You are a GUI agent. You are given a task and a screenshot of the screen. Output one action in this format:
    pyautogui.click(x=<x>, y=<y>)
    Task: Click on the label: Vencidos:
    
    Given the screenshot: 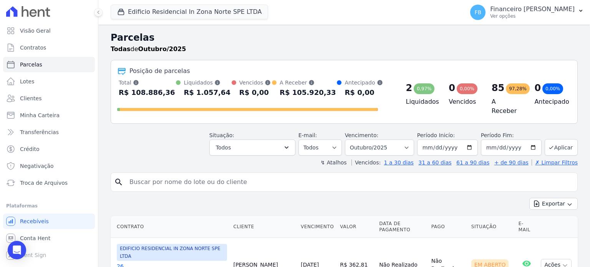 What is the action you would take?
    pyautogui.click(x=366, y=163)
    